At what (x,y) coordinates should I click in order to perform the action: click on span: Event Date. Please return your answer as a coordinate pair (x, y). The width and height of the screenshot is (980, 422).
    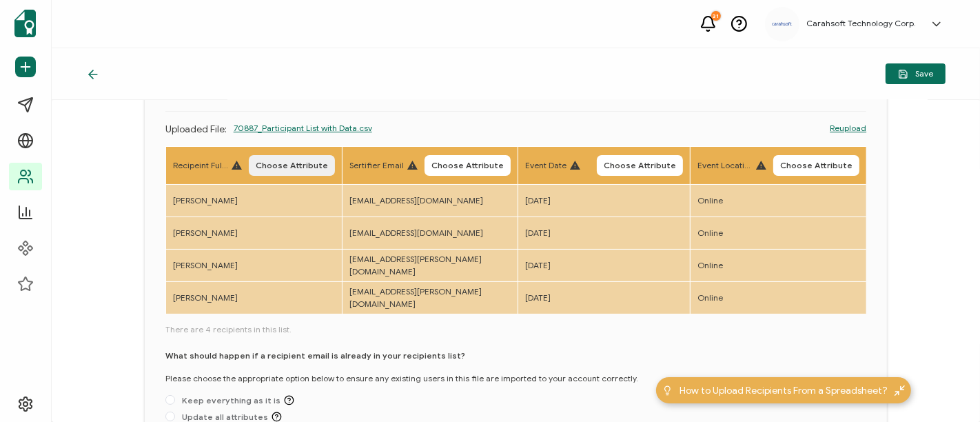
    Looking at the image, I should click on (546, 166).